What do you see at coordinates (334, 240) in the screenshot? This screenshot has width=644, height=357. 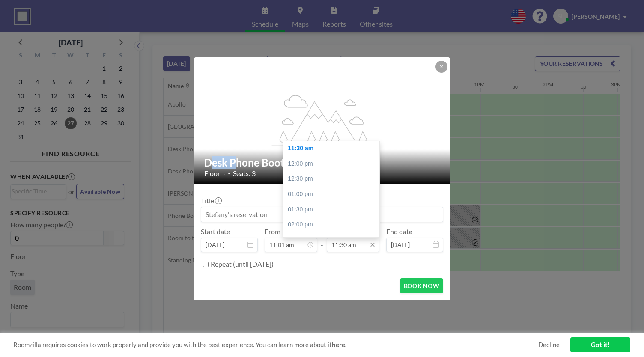 I see `div: 02:30 pm` at bounding box center [334, 240].